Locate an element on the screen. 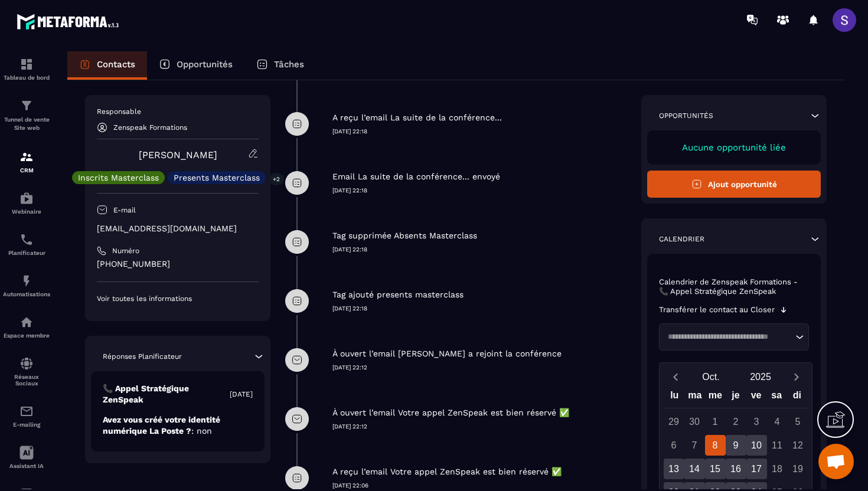  p: Tableau de bord is located at coordinates (27, 77).